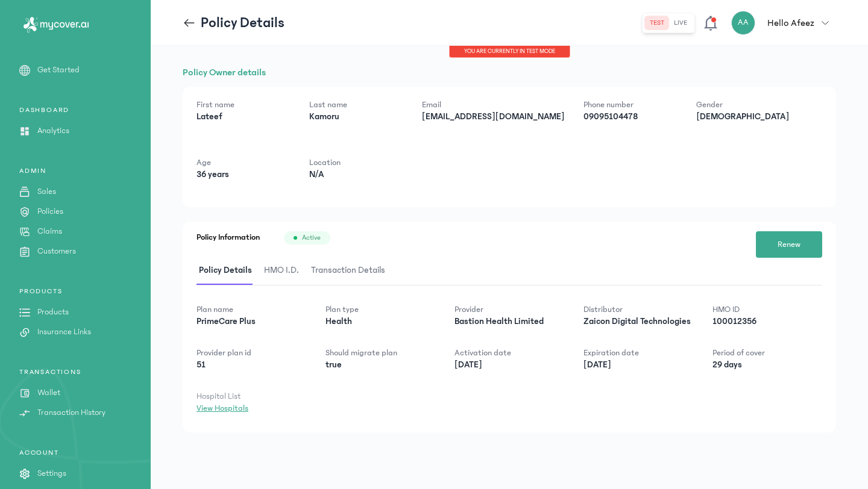 Image resolution: width=868 pixels, height=489 pixels. What do you see at coordinates (223, 408) in the screenshot?
I see `a: View Hospitals` at bounding box center [223, 408].